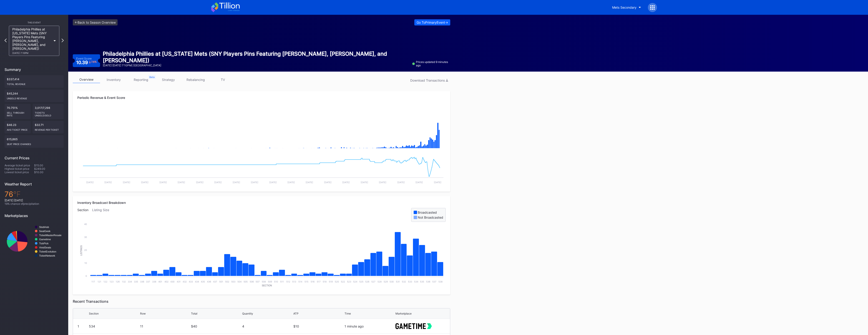 The width and height of the screenshot is (868, 335). Describe the element at coordinates (300, 282) in the screenshot. I see `text: 514` at that location.